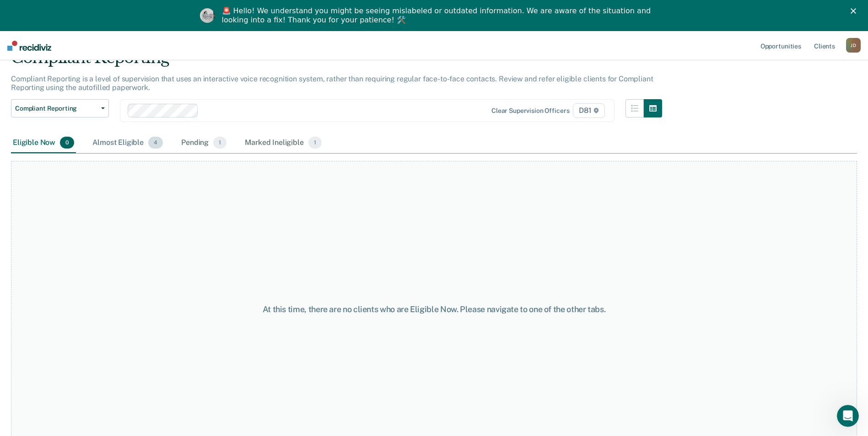 The width and height of the screenshot is (868, 436). I want to click on span: Compliant Reporting, so click(57, 108).